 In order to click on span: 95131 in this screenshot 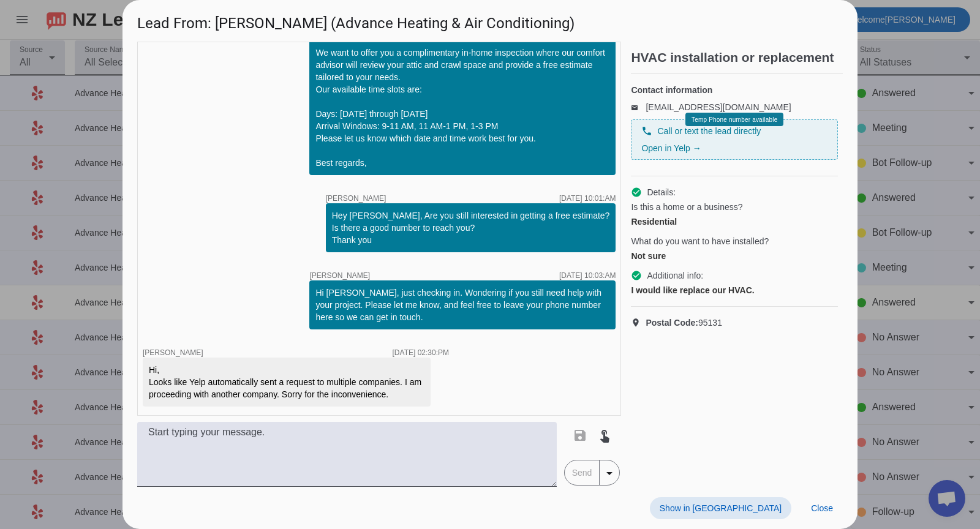, I will do `click(683, 323)`.